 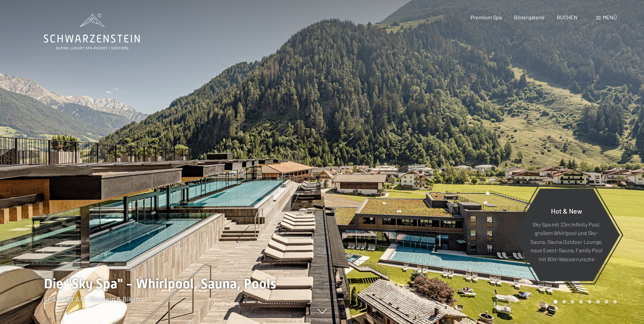 I want to click on a: BUCHEN, so click(x=567, y=17).